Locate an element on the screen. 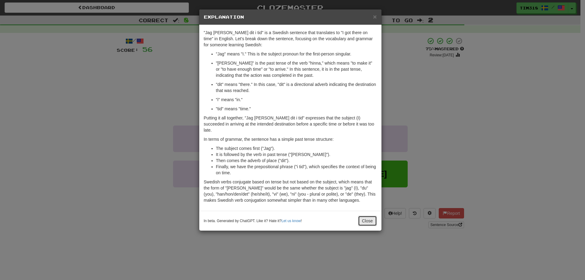  p: In terms of grammar, the sentence has a simple past tense structure: is located at coordinates (290, 139).